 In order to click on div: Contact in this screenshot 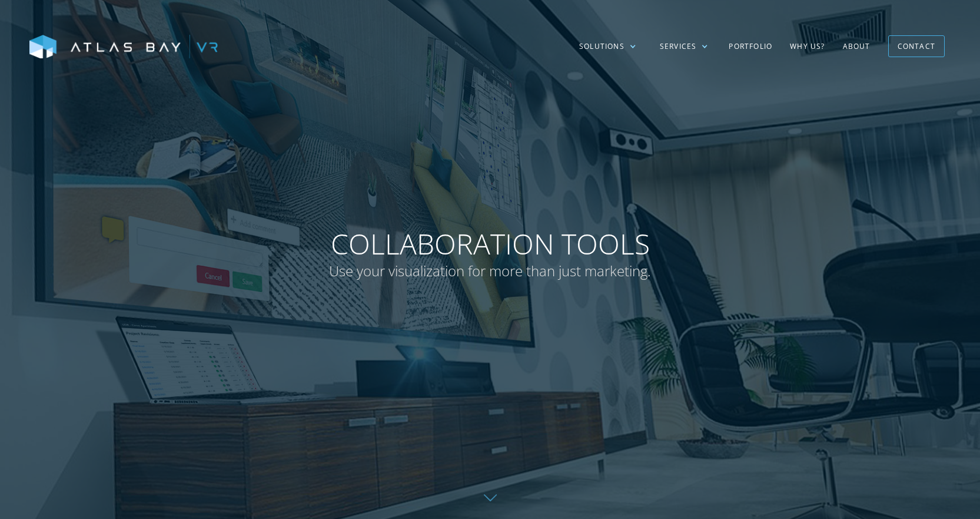, I will do `click(916, 46)`.